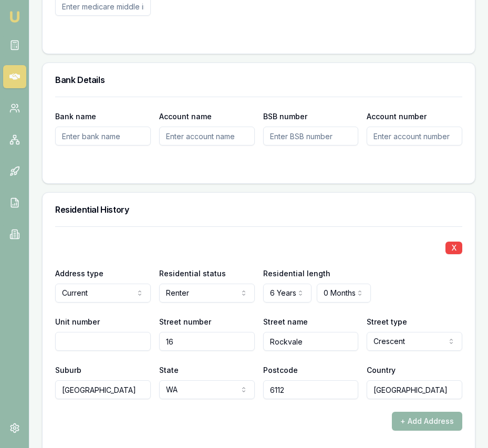  Describe the element at coordinates (186, 116) in the screenshot. I see `label: Account name` at that location.